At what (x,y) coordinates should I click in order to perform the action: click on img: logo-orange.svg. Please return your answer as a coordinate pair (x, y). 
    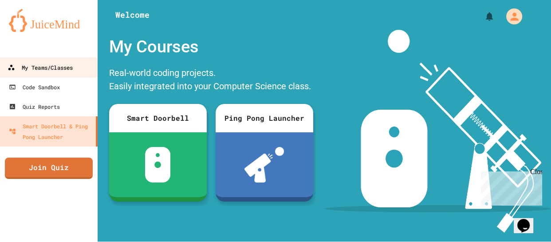
    Looking at the image, I should click on (49, 20).